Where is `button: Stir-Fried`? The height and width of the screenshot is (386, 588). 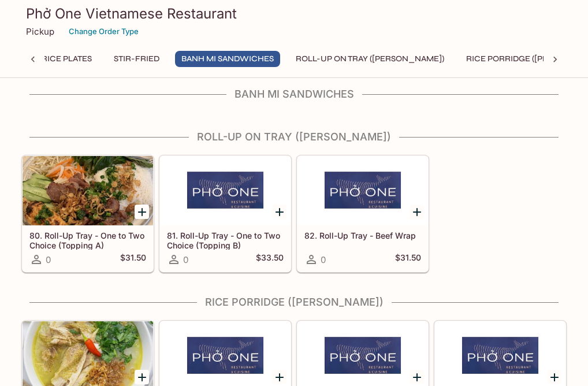 button: Stir-Fried is located at coordinates (136, 59).